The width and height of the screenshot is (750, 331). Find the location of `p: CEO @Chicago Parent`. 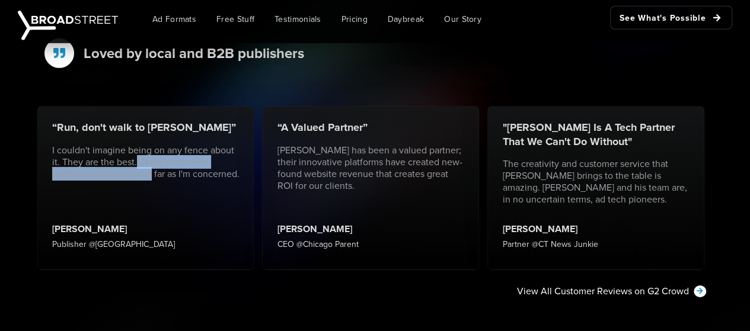

p: CEO @Chicago Parent is located at coordinates (317, 244).